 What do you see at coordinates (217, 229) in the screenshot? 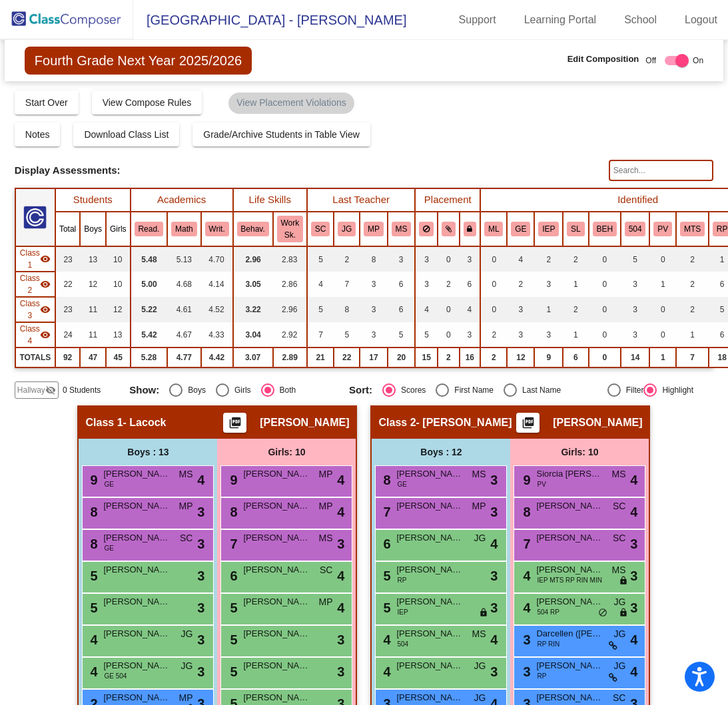
I see `button: Writ.` at bounding box center [217, 229].